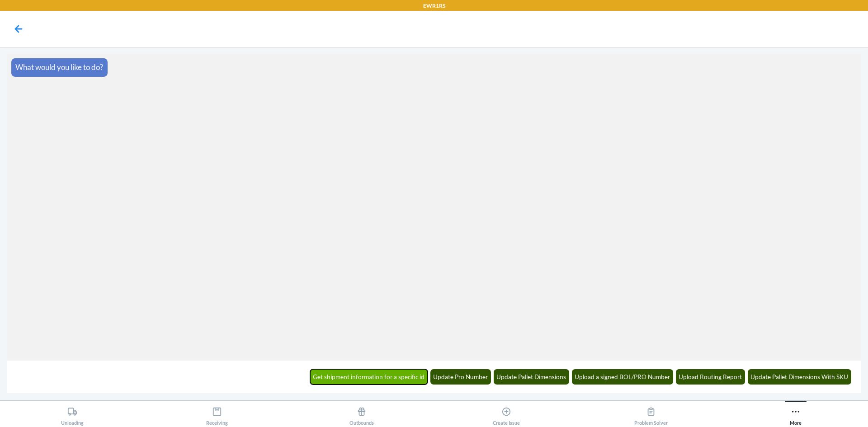 The height and width of the screenshot is (427, 868). Describe the element at coordinates (72, 415) in the screenshot. I see `div: Unloading` at that location.